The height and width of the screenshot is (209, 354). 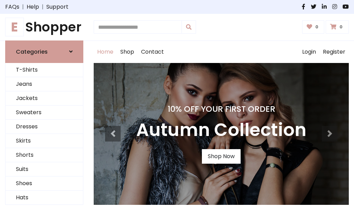 What do you see at coordinates (44, 98) in the screenshot?
I see `a: Jackets` at bounding box center [44, 98].